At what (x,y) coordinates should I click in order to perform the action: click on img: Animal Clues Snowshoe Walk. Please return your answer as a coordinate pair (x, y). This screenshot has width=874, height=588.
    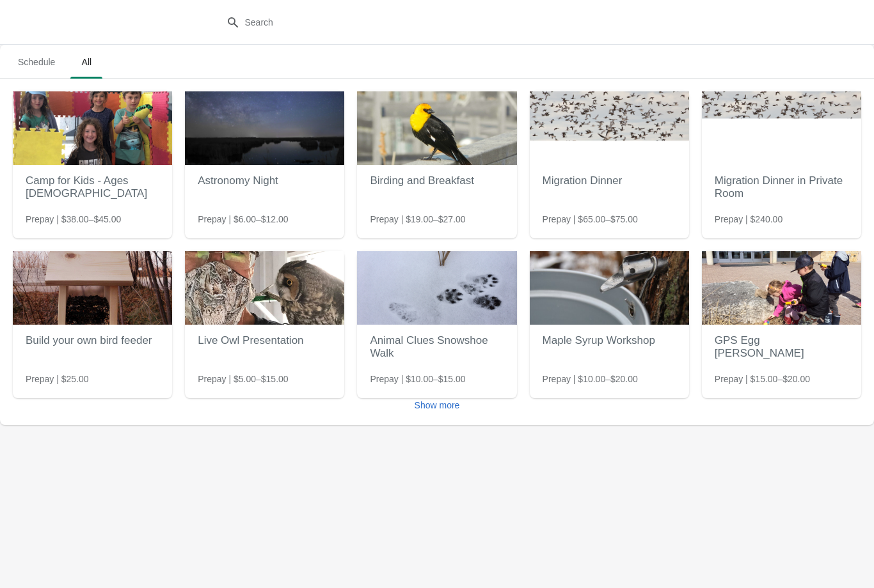
    Looking at the image, I should click on (437, 288).